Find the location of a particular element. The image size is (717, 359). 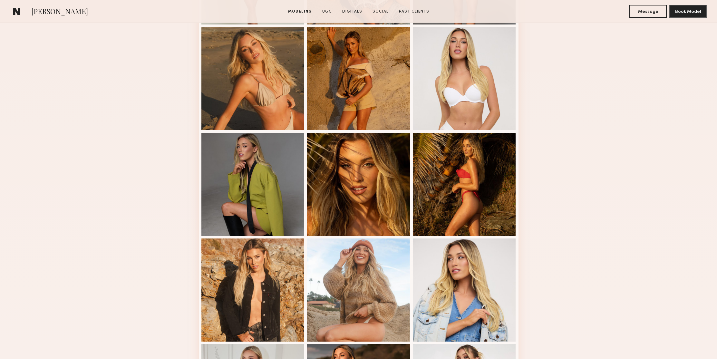

a: Social is located at coordinates (381, 12).